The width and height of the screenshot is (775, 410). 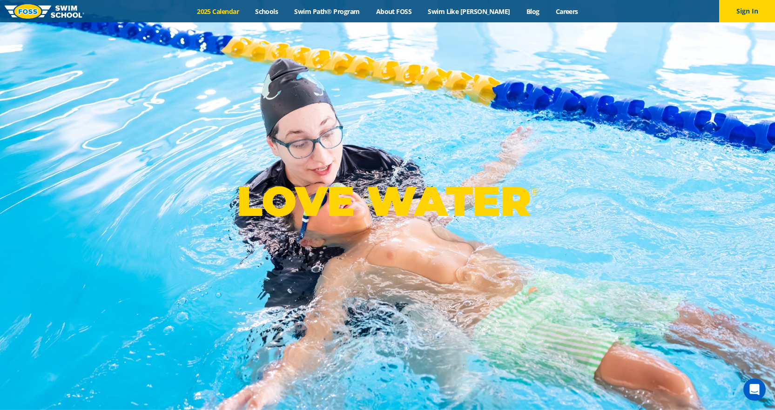 I want to click on a: 2025 Calendar, so click(x=218, y=11).